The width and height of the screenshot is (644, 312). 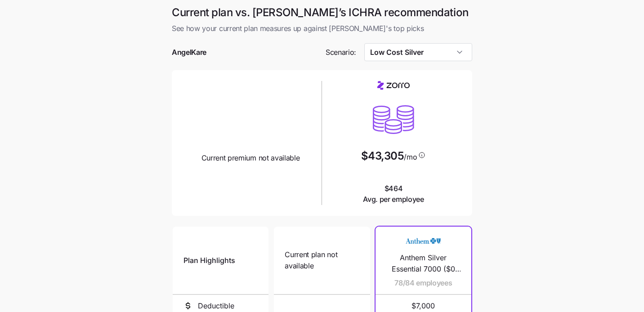 What do you see at coordinates (216, 306) in the screenshot?
I see `span: Deductible` at bounding box center [216, 306].